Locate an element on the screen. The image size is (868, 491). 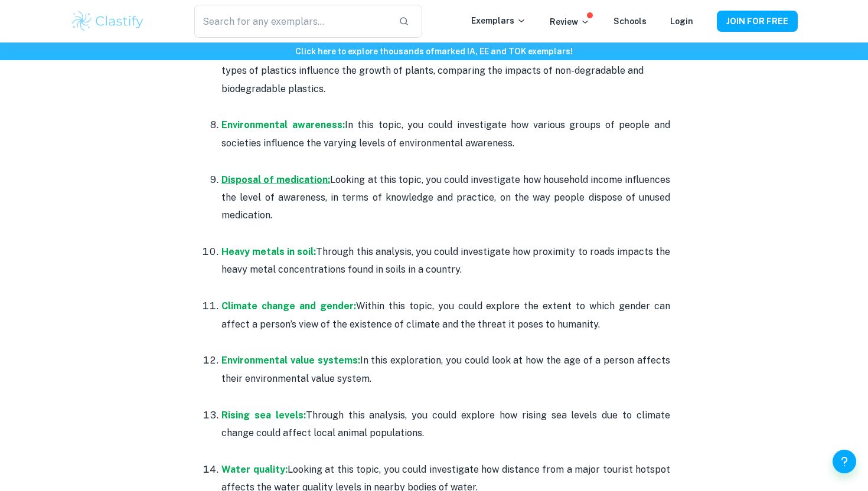
h6: Click here to explore thousands of marked IA, EE and TOK exemplars ! is located at coordinates (434, 51).